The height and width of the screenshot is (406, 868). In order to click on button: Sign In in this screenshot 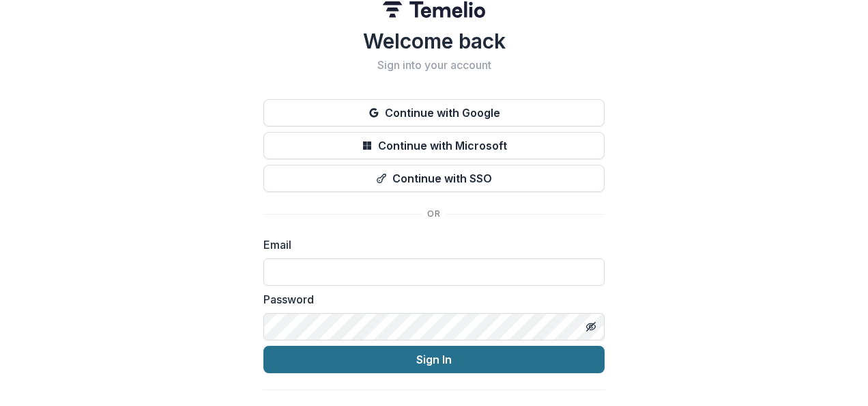, I will do `click(434, 359)`.